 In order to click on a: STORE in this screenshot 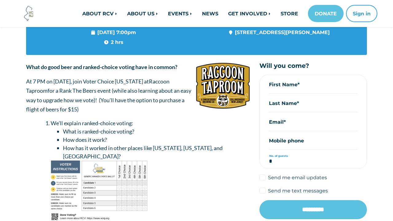, I will do `click(289, 14)`.